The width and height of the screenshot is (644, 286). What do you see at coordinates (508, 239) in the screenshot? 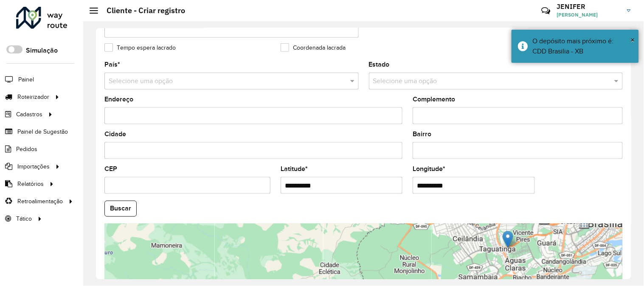
I see `img: Marker` at bounding box center [508, 239].